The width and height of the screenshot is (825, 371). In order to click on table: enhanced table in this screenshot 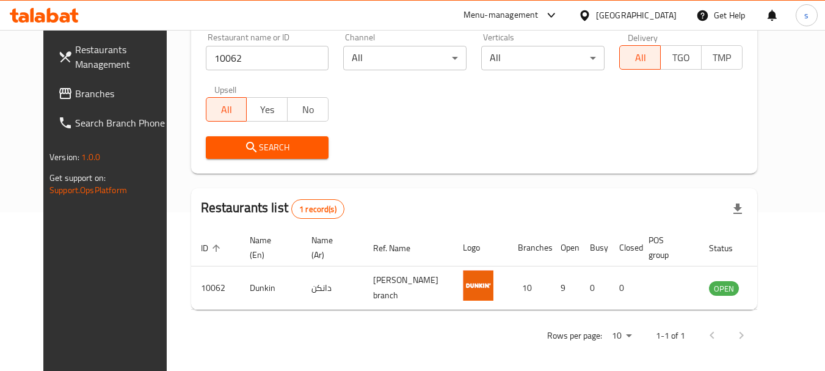, I will do `click(498, 269)`.